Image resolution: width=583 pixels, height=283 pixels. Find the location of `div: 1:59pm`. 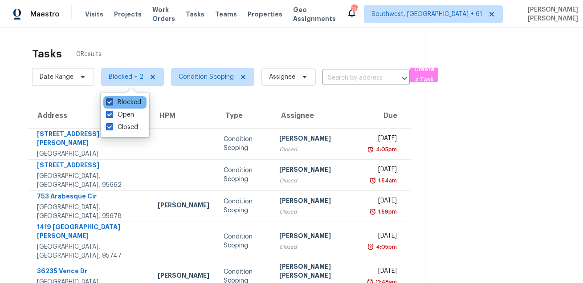

div: 1:59pm is located at coordinates (387, 212).